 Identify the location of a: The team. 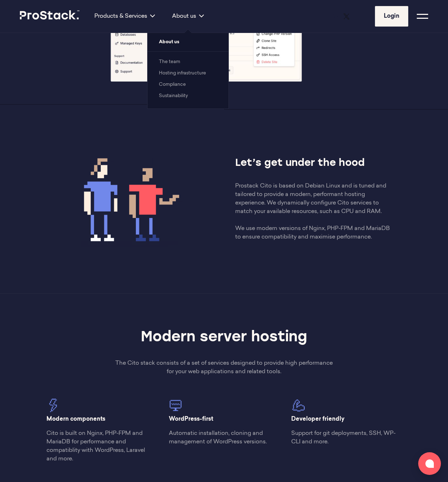
(169, 62).